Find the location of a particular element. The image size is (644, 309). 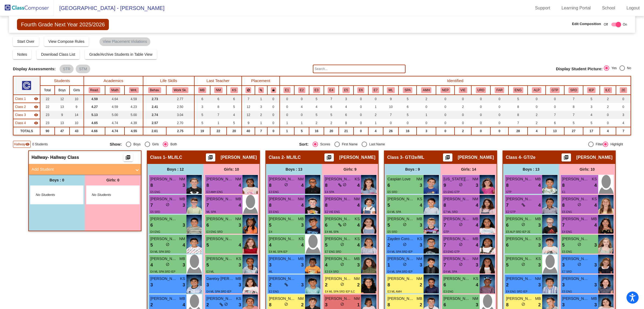

button: ML is located at coordinates (391, 90).